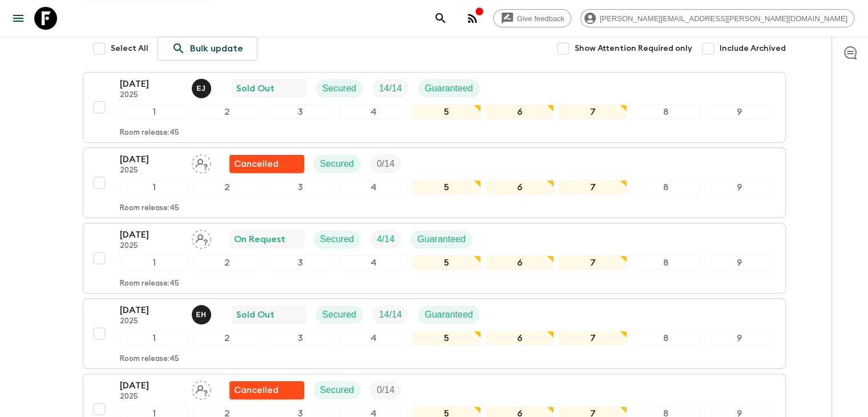 This screenshot has height=417, width=868. I want to click on button: EH, so click(203, 315).